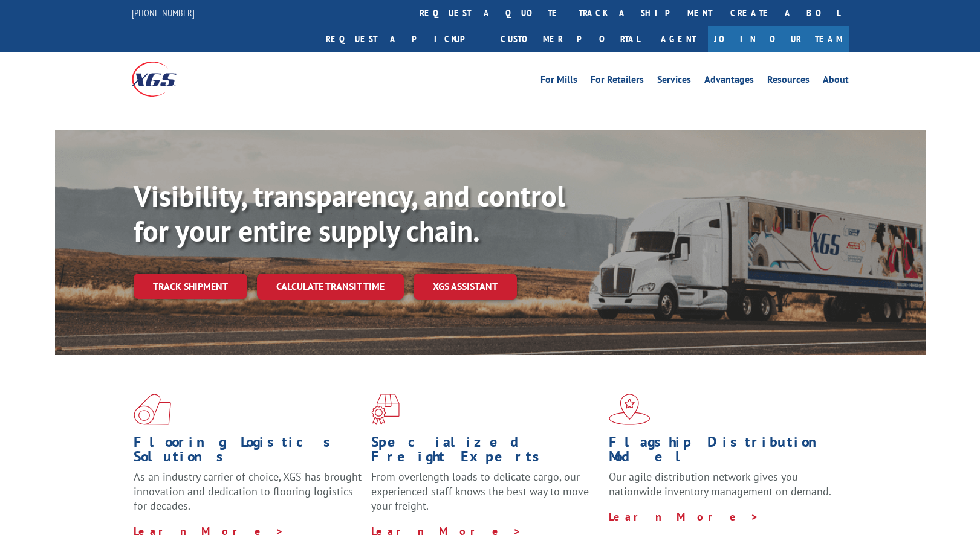 This screenshot has width=980, height=535. What do you see at coordinates (570, 39) in the screenshot?
I see `a: Customer Portal` at bounding box center [570, 39].